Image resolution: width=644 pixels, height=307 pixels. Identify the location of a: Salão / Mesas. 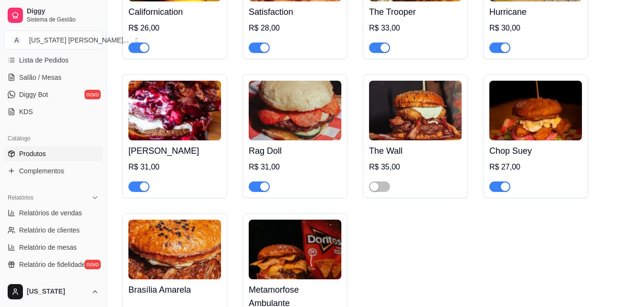
(53, 77).